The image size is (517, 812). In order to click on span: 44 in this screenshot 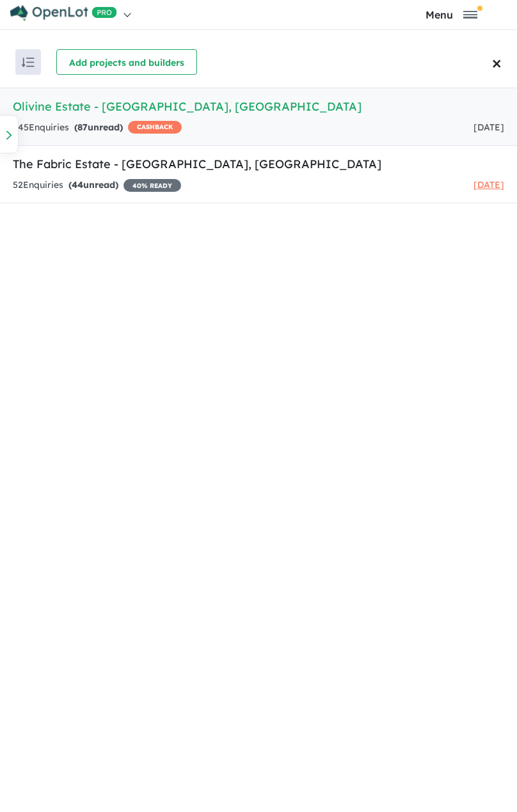, I will do `click(77, 185)`.